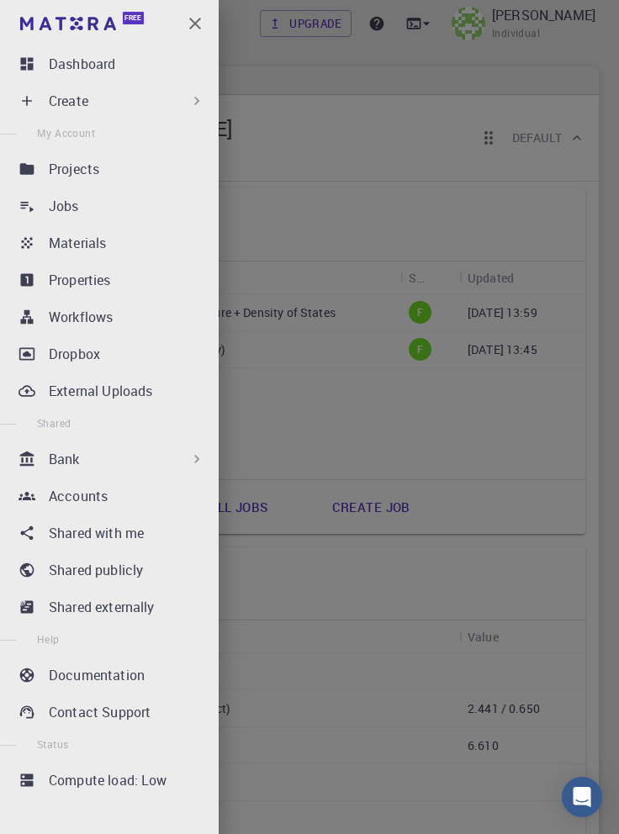  I want to click on p: Shared with me, so click(96, 533).